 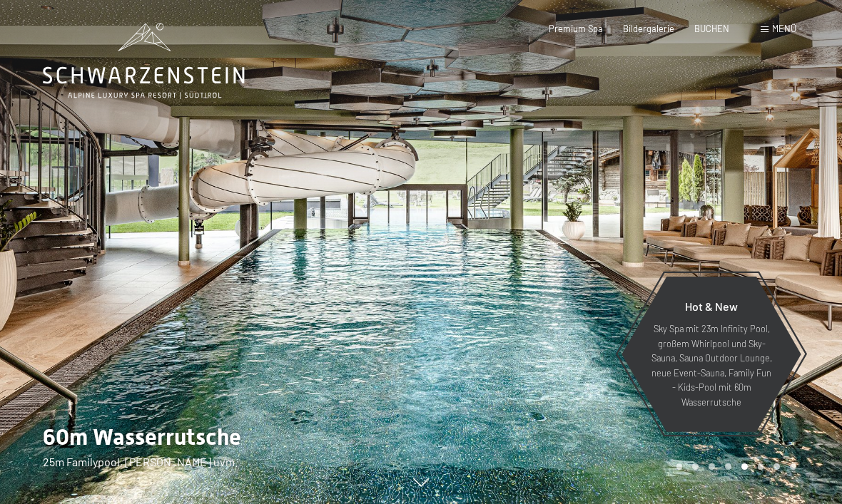 What do you see at coordinates (712, 306) in the screenshot?
I see `span: Hot & New` at bounding box center [712, 306].